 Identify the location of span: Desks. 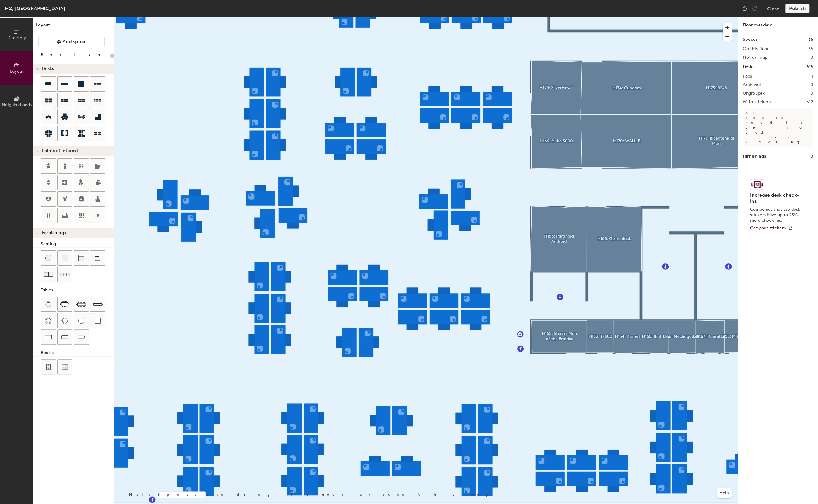
(48, 69).